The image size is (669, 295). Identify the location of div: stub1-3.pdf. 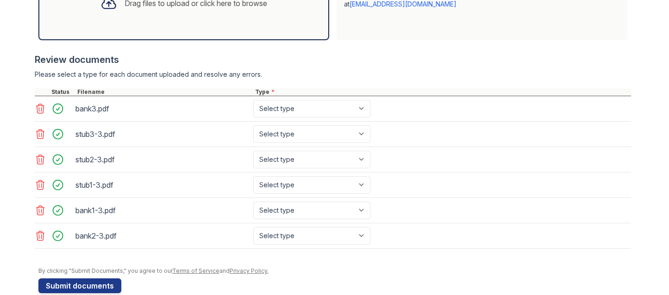
(163, 185).